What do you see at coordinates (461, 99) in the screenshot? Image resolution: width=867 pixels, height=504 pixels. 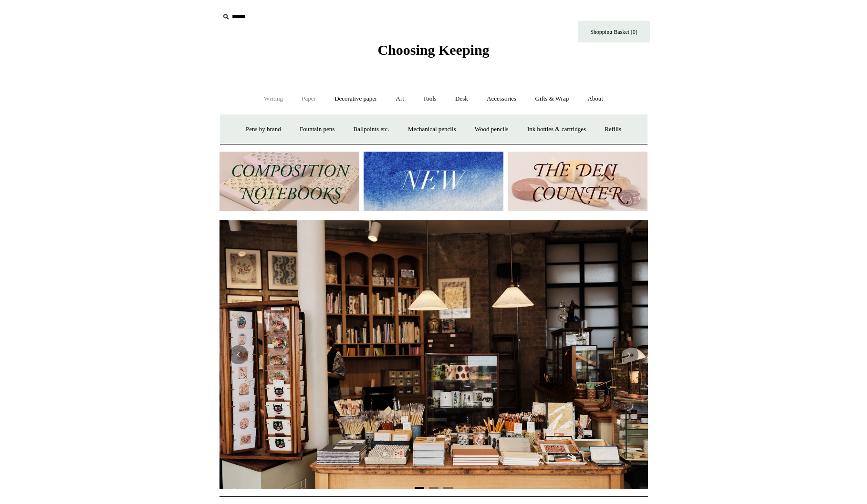 I see `a: Desk` at bounding box center [461, 99].